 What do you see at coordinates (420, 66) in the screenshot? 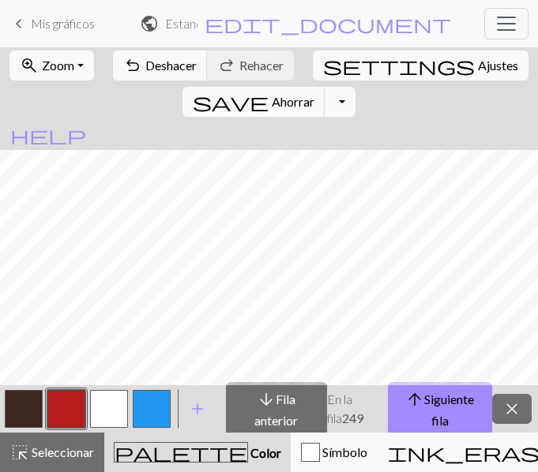
I see `button: SettingsAjustes` at bounding box center [420, 66].